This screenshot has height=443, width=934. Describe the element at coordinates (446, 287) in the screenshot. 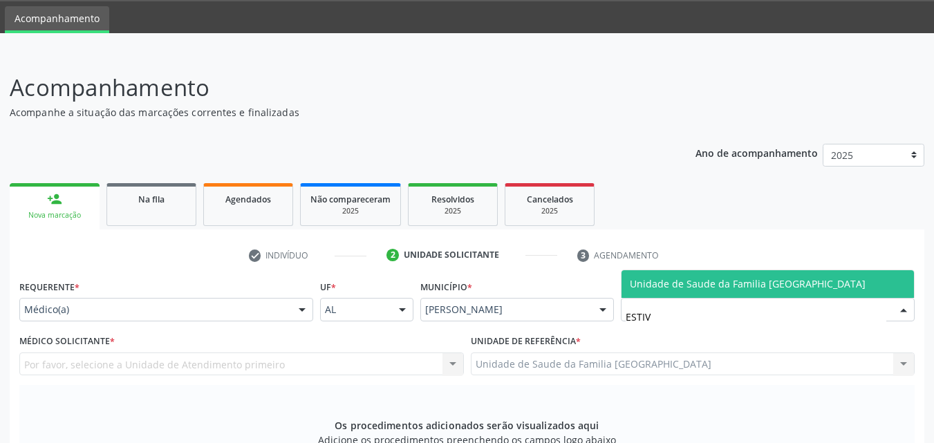

I see `label: Município` at that location.